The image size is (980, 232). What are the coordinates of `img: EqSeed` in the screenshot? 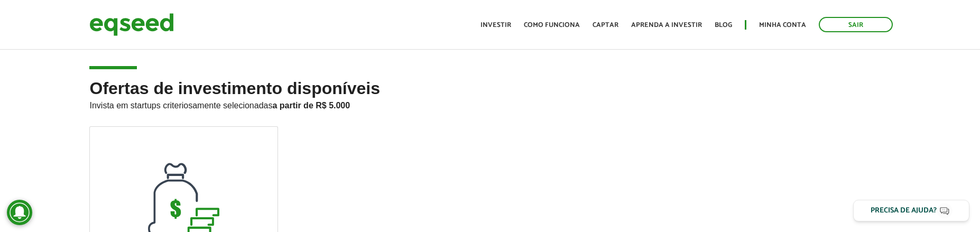 It's located at (131, 25).